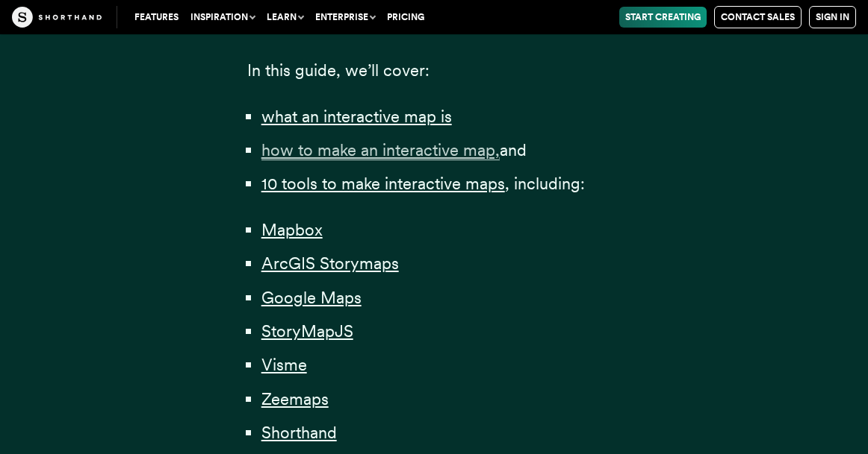 This screenshot has height=454, width=868. What do you see at coordinates (330, 263) in the screenshot?
I see `span: ArcGIS Storymaps` at bounding box center [330, 263].